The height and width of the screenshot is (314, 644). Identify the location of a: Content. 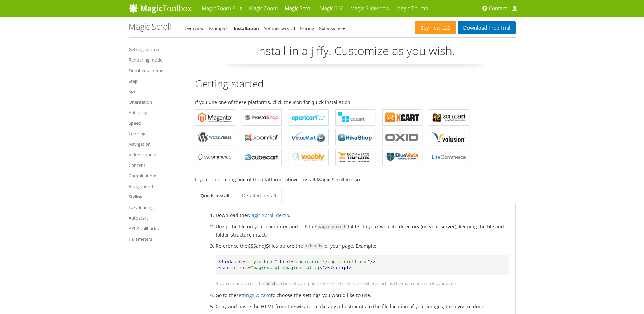
(157, 165).